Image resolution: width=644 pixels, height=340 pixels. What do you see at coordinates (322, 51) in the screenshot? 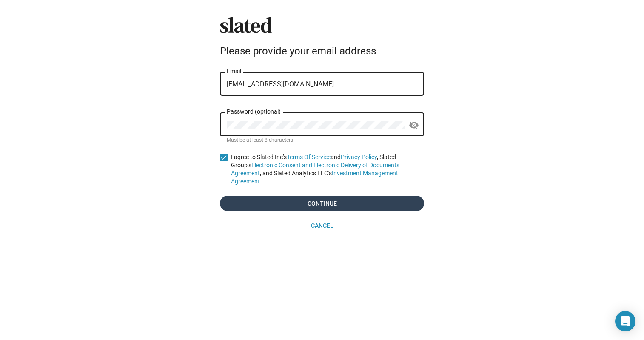
I see `div: Please provide your email address` at bounding box center [322, 51].